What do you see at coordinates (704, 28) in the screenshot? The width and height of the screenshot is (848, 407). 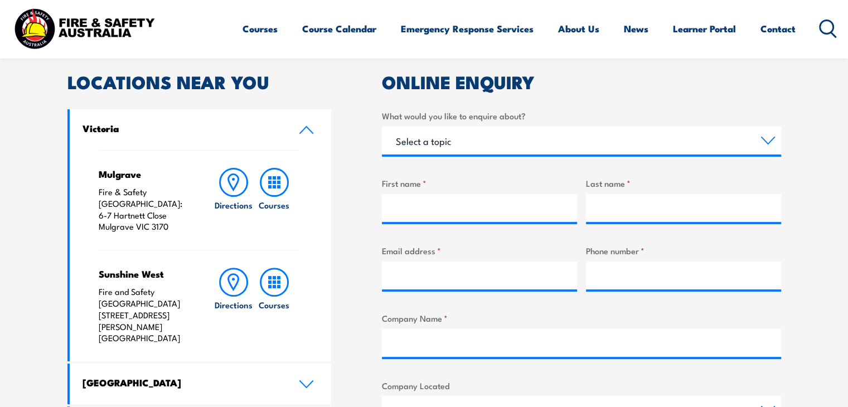 I see `a: Learner Portal` at bounding box center [704, 28].